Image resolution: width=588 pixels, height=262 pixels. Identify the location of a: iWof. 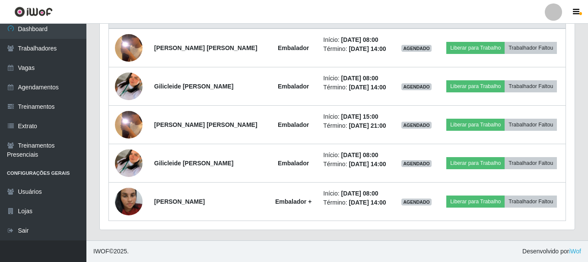
(575, 251).